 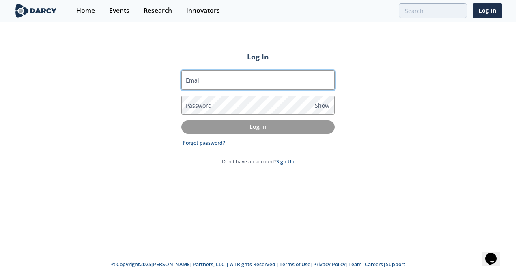 I want to click on label: Email, so click(x=193, y=80).